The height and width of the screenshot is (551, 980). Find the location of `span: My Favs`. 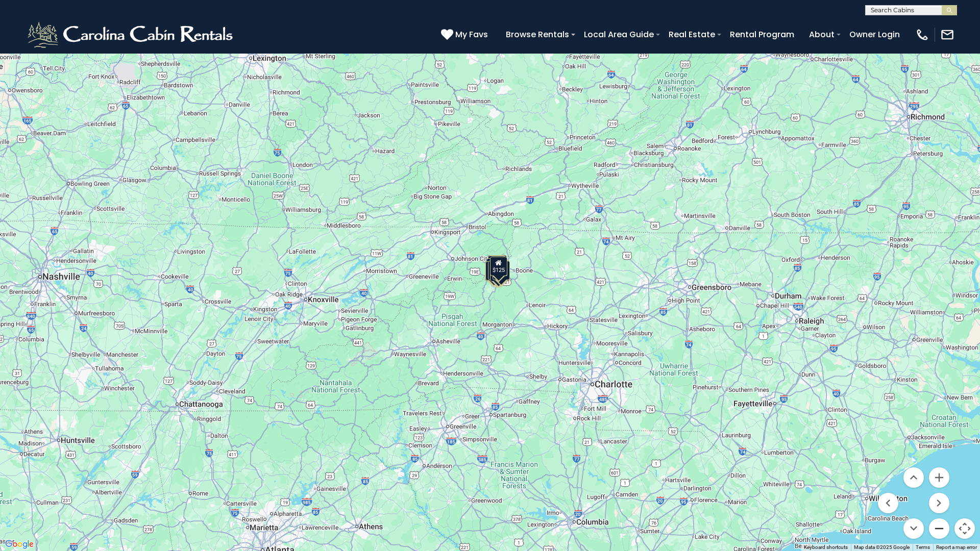

span: My Favs is located at coordinates (472, 34).